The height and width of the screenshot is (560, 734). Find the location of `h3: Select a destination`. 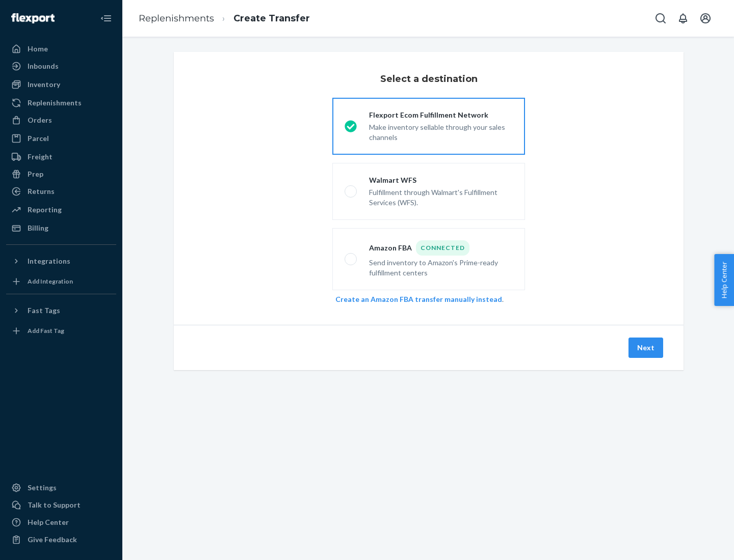

h3: Select a destination is located at coordinates (429, 79).